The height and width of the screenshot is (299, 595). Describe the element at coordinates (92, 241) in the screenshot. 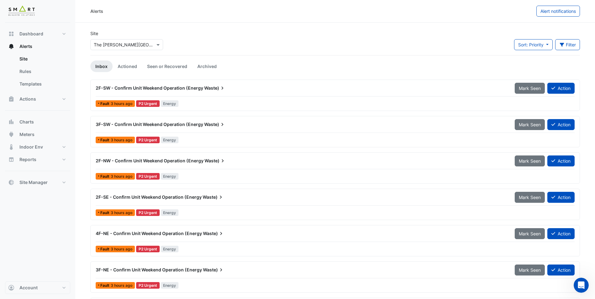

I see `span: disappointed reaction` at that location.